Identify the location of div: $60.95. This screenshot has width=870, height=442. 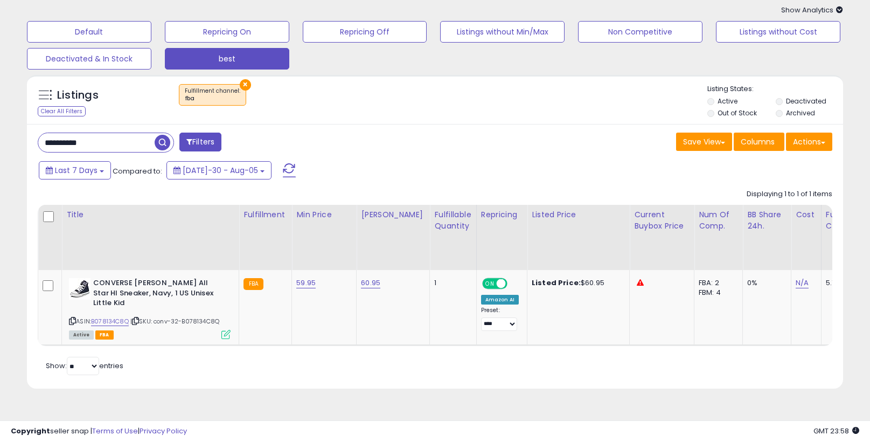
(577, 283).